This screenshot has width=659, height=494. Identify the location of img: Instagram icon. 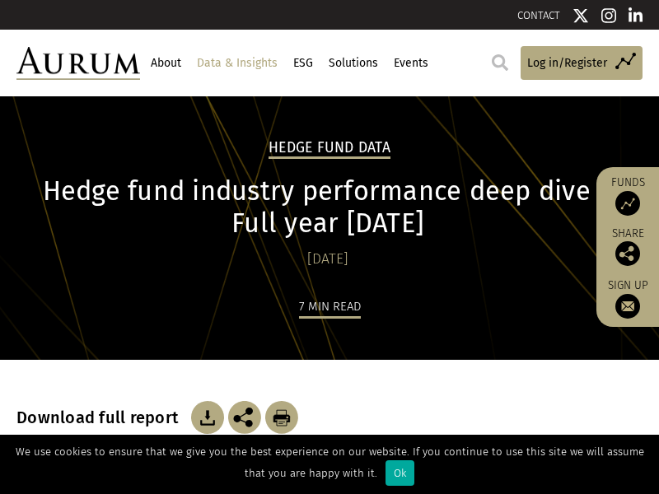
(609, 16).